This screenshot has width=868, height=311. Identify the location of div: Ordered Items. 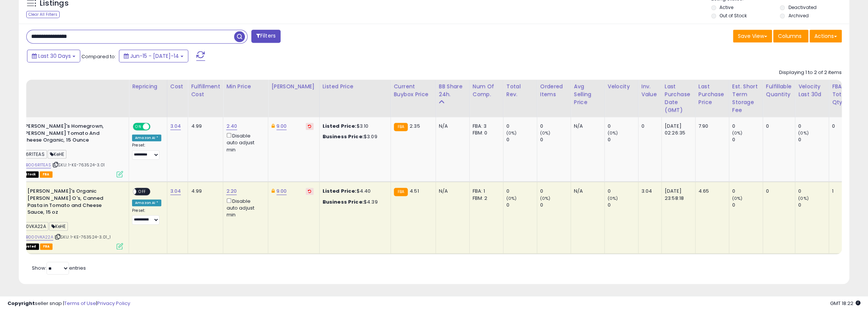
(554, 91).